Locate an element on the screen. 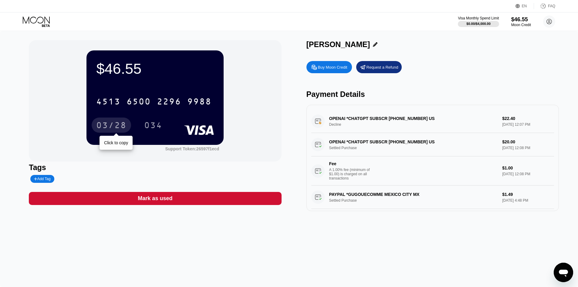 The height and width of the screenshot is (287, 578). div: Add Tag is located at coordinates (42, 179).